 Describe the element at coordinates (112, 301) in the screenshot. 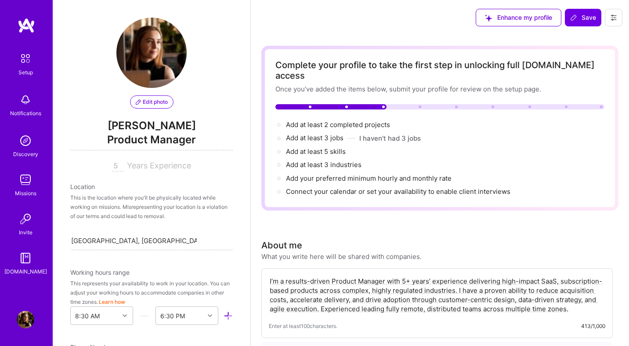

I see `button: Learn how` at that location.